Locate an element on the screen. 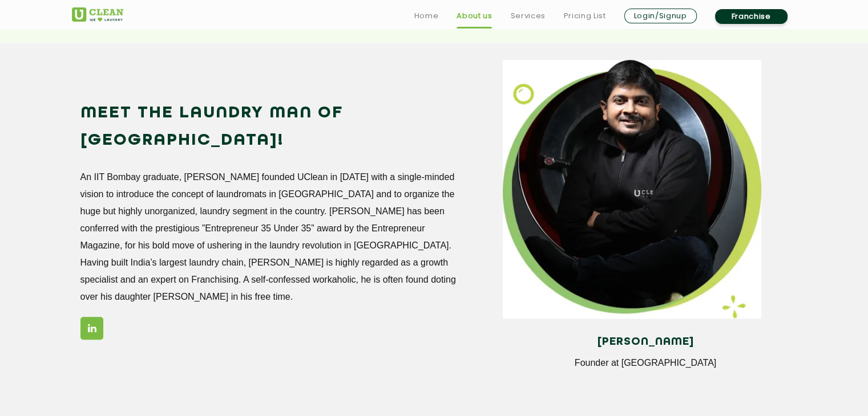 Image resolution: width=868 pixels, height=416 pixels. a: Login/Signup is located at coordinates (660, 16).